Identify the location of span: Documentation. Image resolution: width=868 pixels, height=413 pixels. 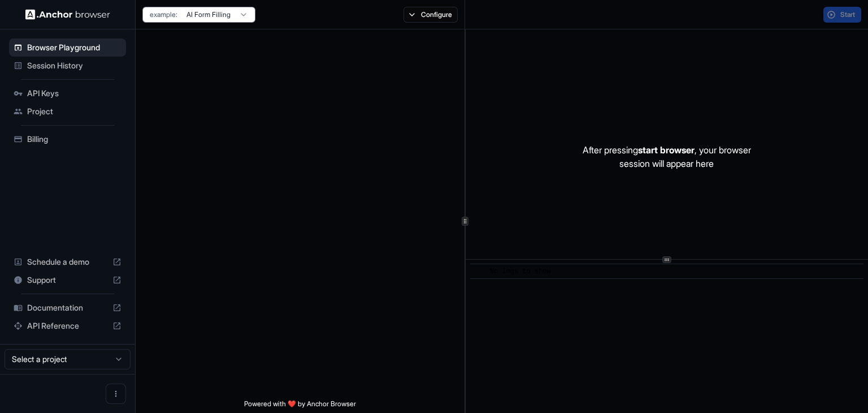
(67, 308).